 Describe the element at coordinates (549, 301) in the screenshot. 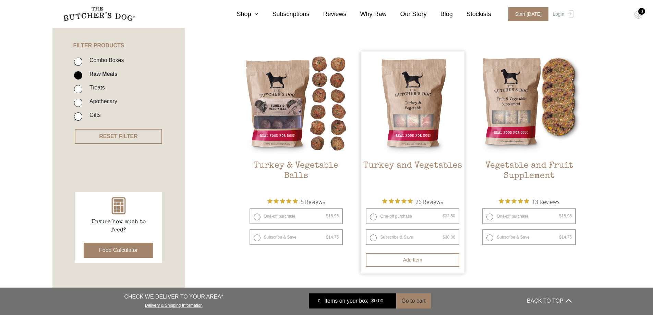

I see `button: BACK TO TOP` at that location.